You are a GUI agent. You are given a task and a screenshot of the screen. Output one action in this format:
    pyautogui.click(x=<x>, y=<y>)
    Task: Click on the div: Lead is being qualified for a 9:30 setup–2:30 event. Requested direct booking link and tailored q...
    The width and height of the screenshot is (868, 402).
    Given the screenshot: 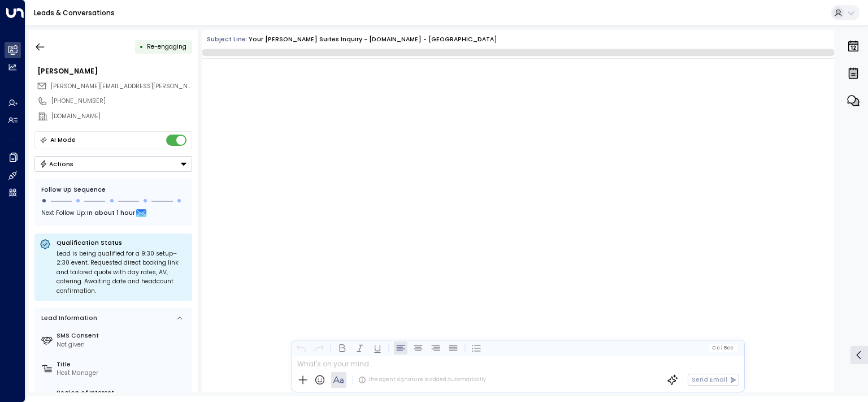 What is the action you would take?
    pyautogui.click(x=121, y=272)
    